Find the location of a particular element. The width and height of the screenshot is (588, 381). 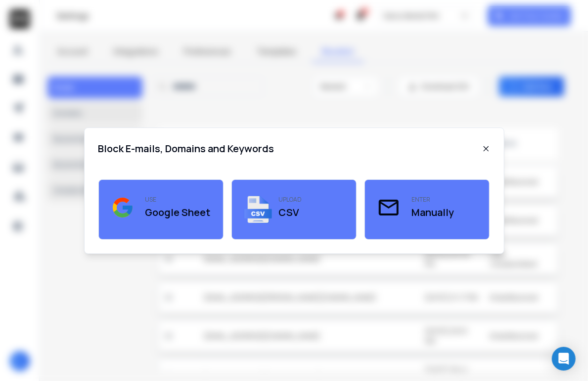

p: upload is located at coordinates (290, 200).